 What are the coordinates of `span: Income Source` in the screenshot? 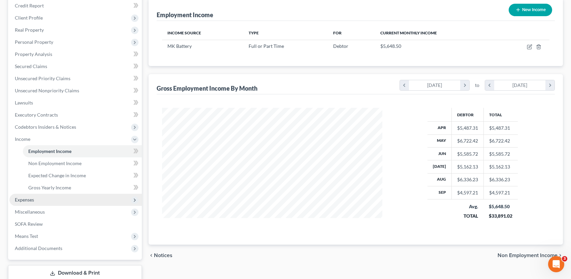 It's located at (184, 33).